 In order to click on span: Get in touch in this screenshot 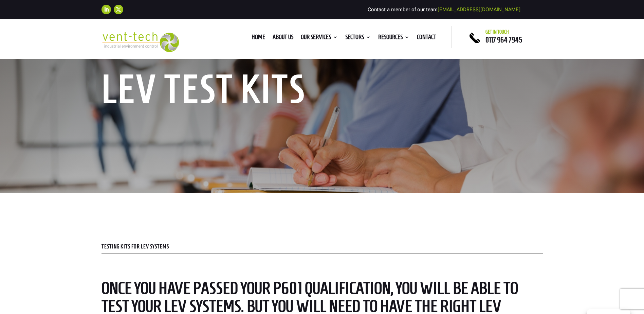, I will do `click(497, 32)`.